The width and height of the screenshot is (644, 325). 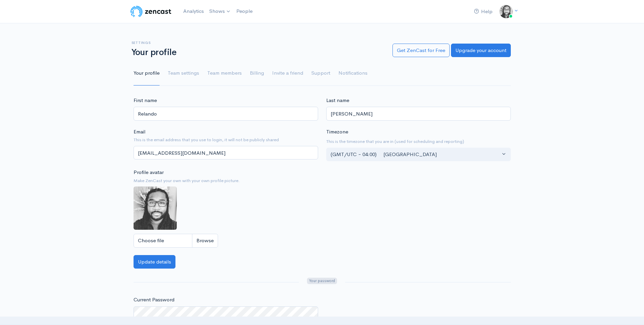 I want to click on h6: Settings, so click(x=258, y=43).